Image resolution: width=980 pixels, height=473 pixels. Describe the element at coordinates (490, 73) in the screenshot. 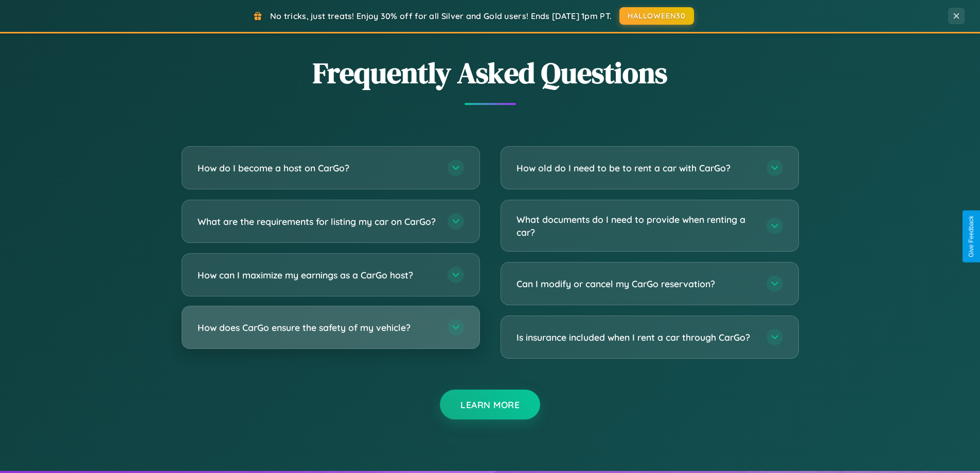

I see `h2: Frequently Asked Questions` at that location.